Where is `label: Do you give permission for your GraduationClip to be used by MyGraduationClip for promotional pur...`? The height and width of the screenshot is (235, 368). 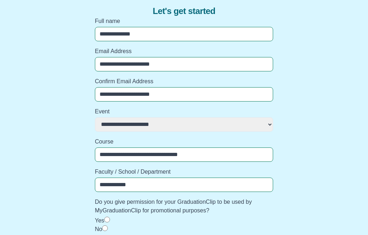
label: Do you give permission for your GraduationClip to be used by MyGraduationClip for promotional pur... is located at coordinates (184, 207).